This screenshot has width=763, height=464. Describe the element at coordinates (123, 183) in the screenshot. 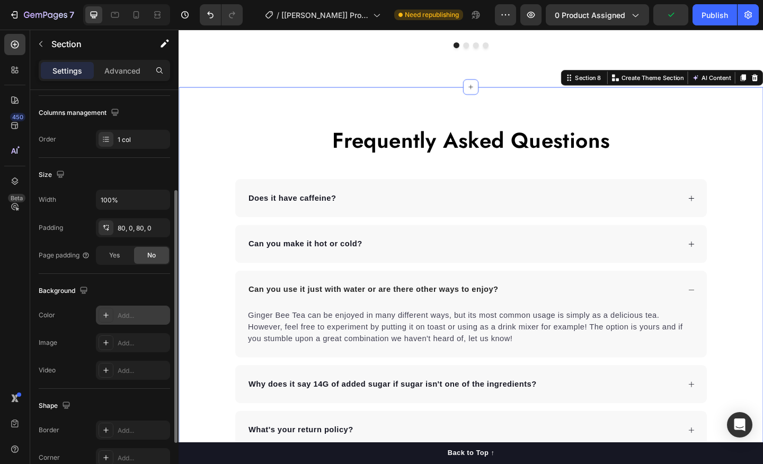

I see `p: Does it have caffeine?` at that location.